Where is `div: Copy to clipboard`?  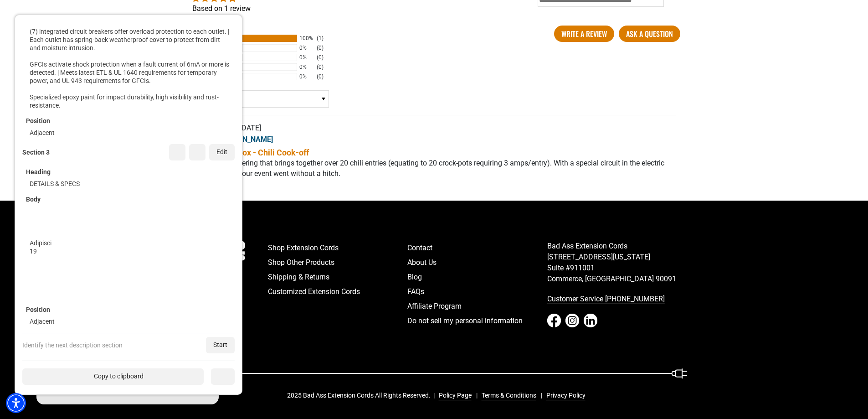 div: Copy to clipboard is located at coordinates (113, 376).